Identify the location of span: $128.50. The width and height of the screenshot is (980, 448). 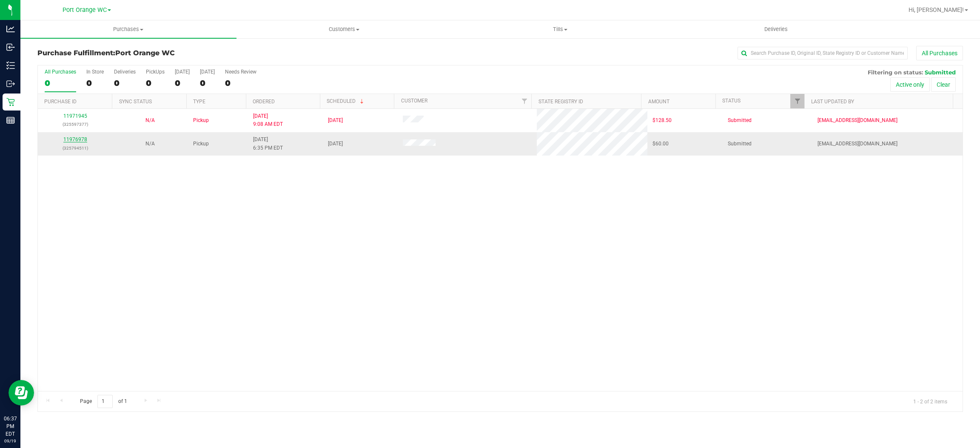
(661, 120).